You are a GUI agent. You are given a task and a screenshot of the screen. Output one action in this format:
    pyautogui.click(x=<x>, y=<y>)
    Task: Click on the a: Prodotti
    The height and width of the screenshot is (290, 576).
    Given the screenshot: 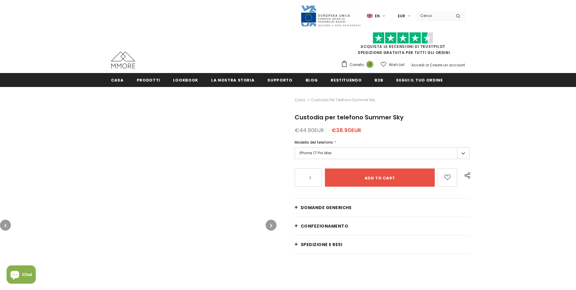 What is the action you would take?
    pyautogui.click(x=148, y=80)
    